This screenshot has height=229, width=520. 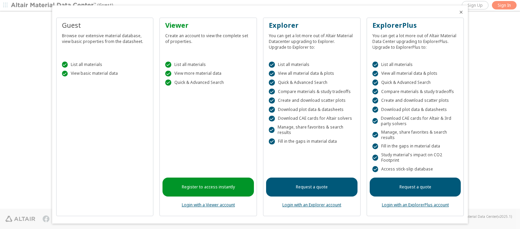 What do you see at coordinates (415, 205) in the screenshot?
I see `a: Login with an ExplorerPlus account` at bounding box center [415, 205].